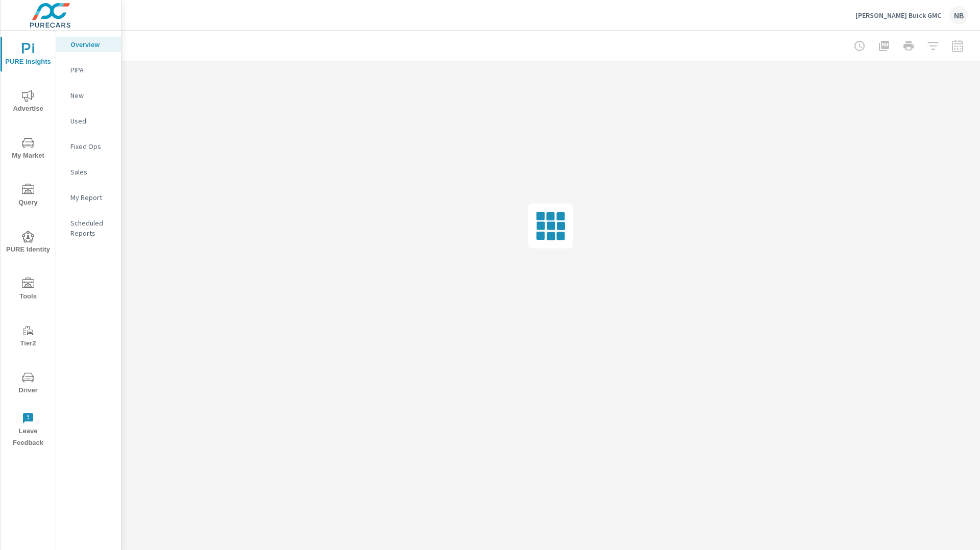 The image size is (980, 550). What do you see at coordinates (28, 55) in the screenshot?
I see `span: PURE Insights` at bounding box center [28, 55].